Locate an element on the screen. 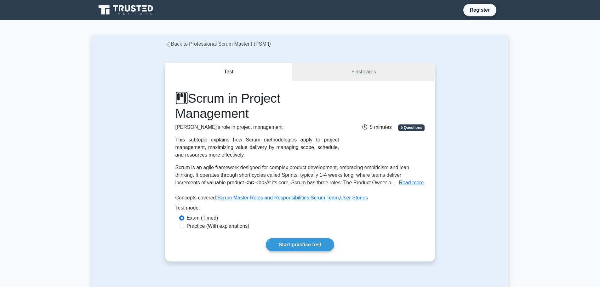  span: 5 Questions is located at coordinates (411, 127).